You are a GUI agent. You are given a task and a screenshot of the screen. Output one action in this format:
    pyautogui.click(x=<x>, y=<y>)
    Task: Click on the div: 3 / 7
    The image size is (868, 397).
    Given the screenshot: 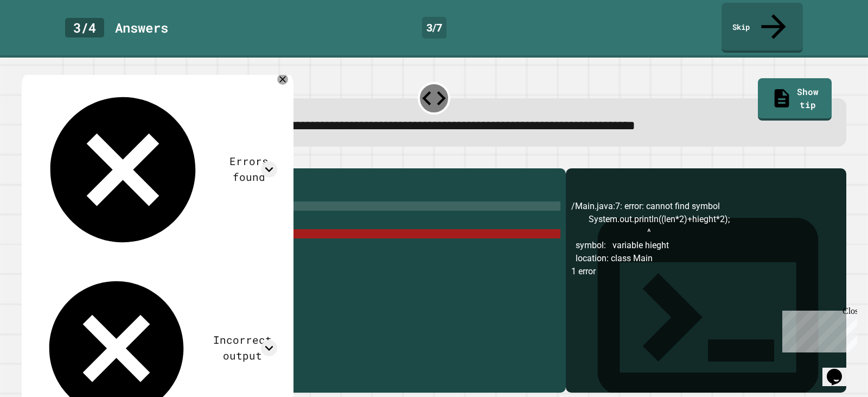 What is the action you would take?
    pyautogui.click(x=434, y=27)
    